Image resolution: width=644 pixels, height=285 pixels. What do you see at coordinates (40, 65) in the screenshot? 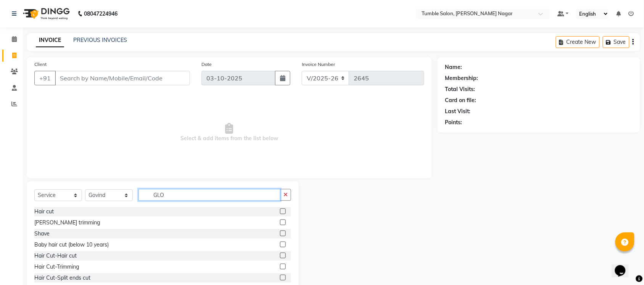
I see `label: Client` at bounding box center [40, 65].